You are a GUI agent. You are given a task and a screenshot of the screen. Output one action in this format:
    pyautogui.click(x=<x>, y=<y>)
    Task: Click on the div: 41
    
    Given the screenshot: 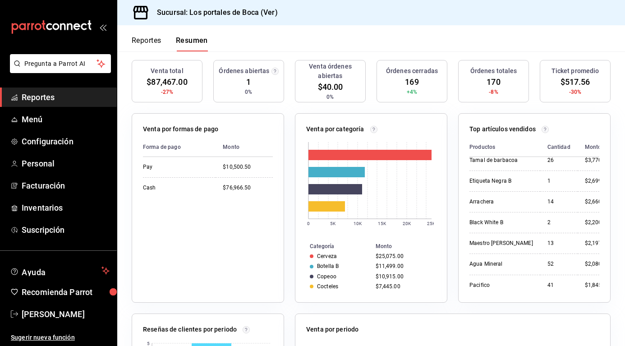 What is the action you would take?
    pyautogui.click(x=558, y=285)
    